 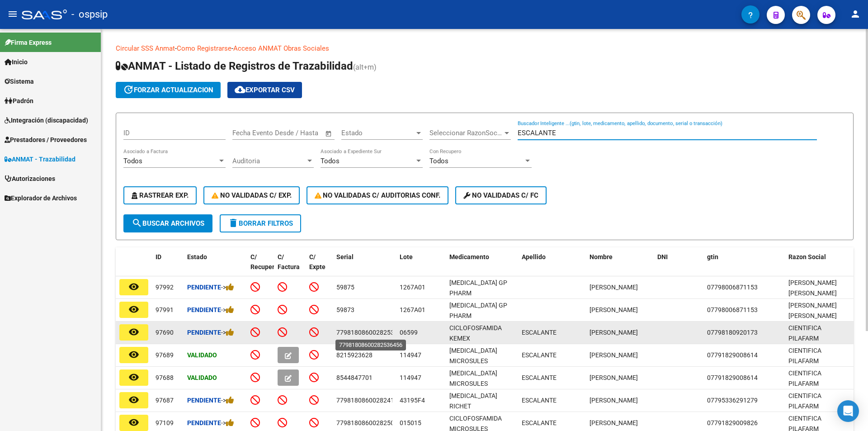 What do you see at coordinates (290, 267) in the screenshot?
I see `datatable-header-cell: C/ Factura` at bounding box center [290, 267].